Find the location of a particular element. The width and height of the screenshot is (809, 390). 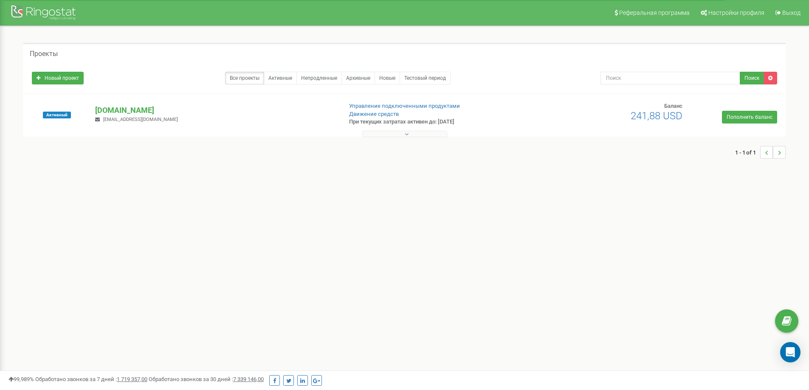

button: Поиск is located at coordinates (751, 78).